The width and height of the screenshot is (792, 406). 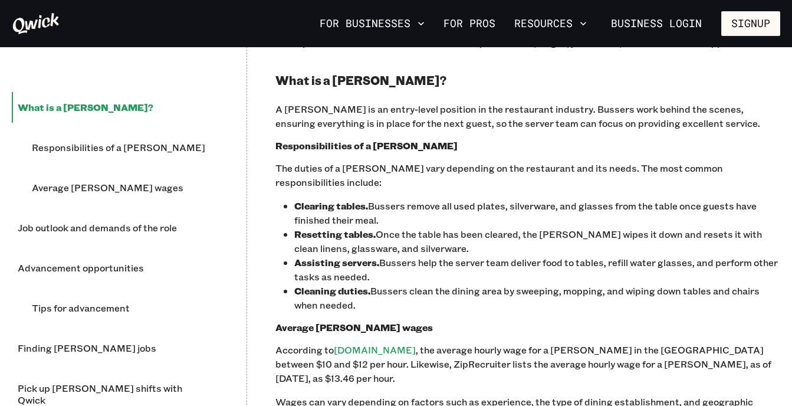 I want to click on button: Signup, so click(x=751, y=24).